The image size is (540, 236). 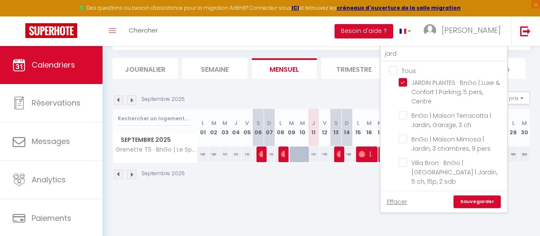 What do you see at coordinates (525, 31) in the screenshot?
I see `img: logout` at bounding box center [525, 31].